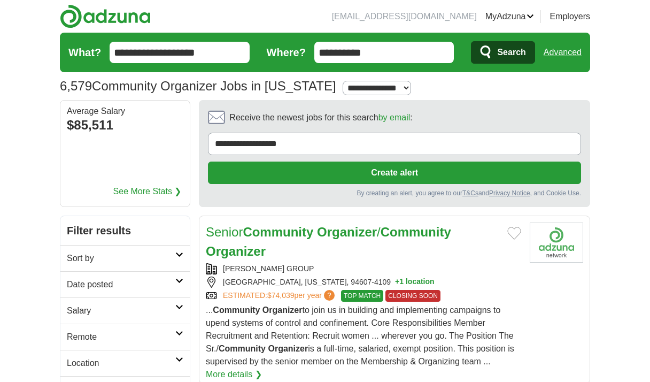 The image size is (650, 382). I want to click on a: Location, so click(125, 363).